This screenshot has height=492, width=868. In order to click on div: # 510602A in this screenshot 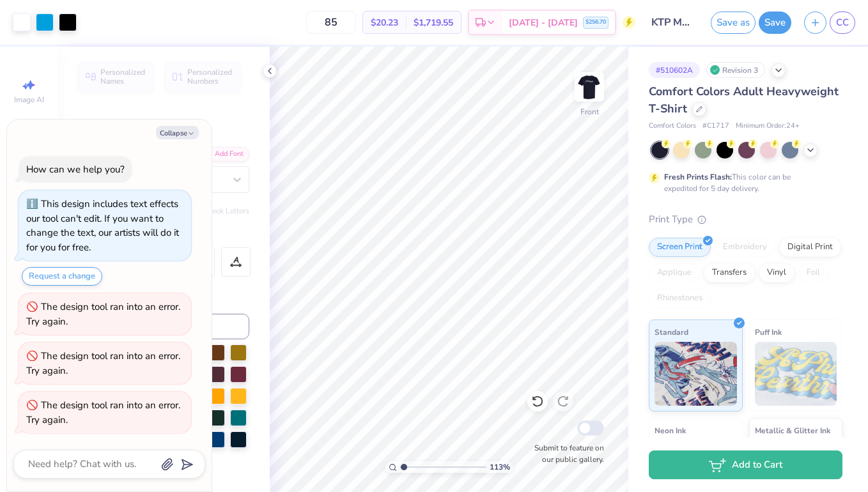, I will do `click(675, 70)`.